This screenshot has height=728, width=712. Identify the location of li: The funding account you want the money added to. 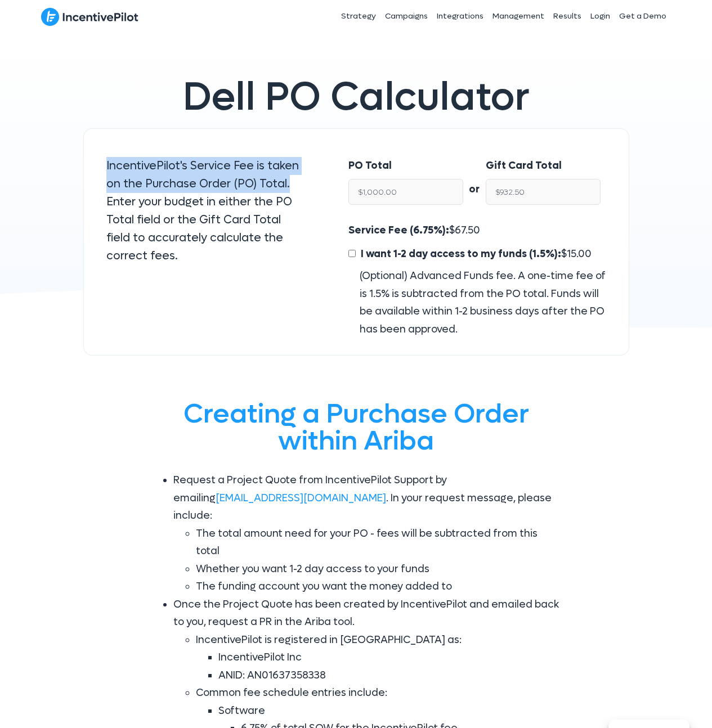
(379, 587).